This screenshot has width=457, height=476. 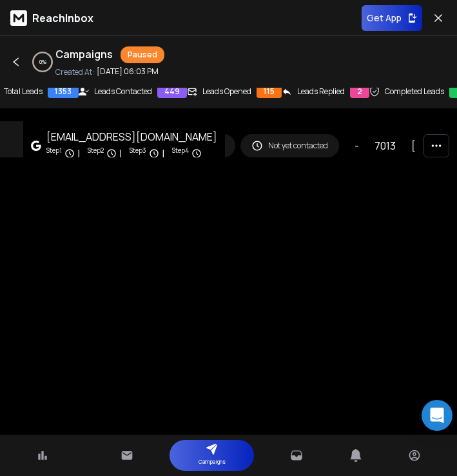 What do you see at coordinates (75, 72) in the screenshot?
I see `p: Created At:` at bounding box center [75, 72].